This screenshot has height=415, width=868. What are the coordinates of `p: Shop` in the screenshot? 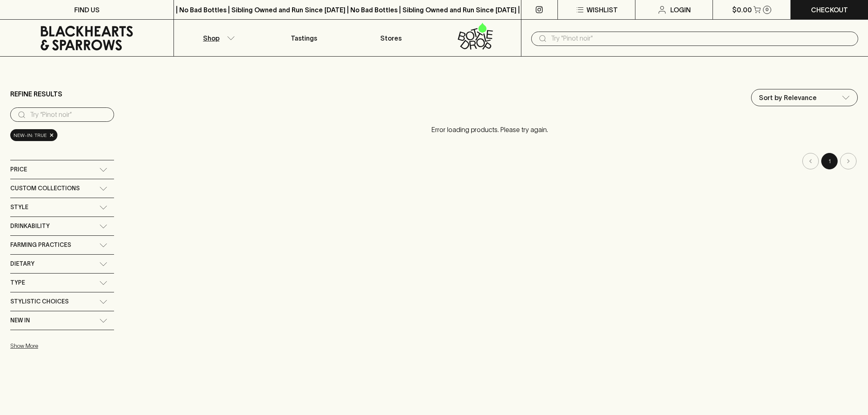 It's located at (211, 38).